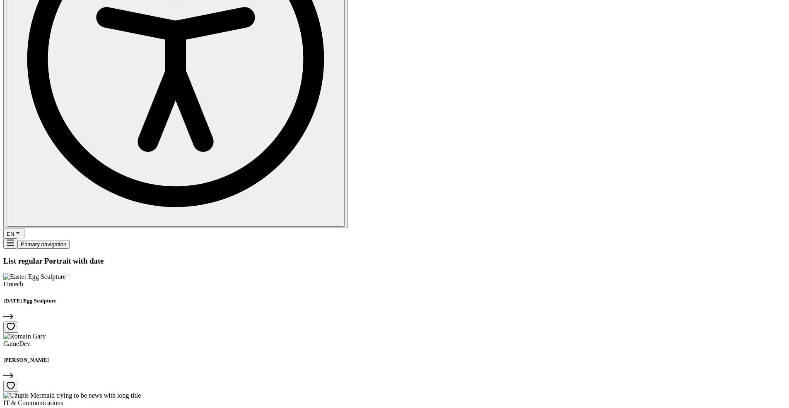 This screenshot has height=408, width=789. I want to click on img: Užupis Mermaid trying to be news with long title, so click(72, 396).